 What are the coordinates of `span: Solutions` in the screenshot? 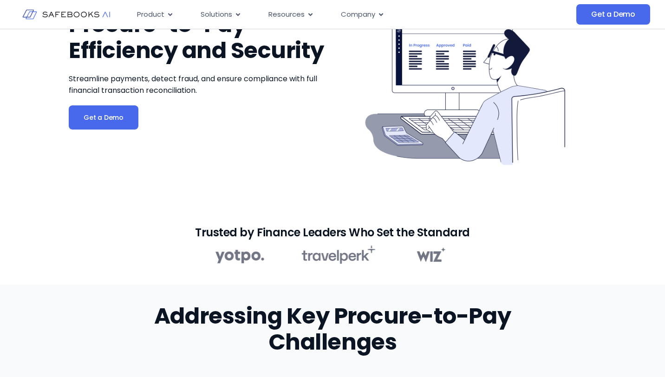 It's located at (216, 14).